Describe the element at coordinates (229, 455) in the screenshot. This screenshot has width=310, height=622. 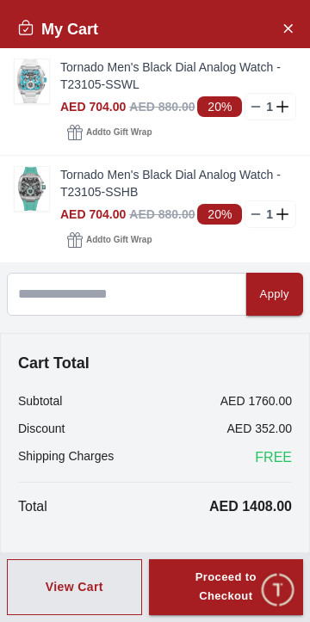
I see `div: Request a callback` at that location.